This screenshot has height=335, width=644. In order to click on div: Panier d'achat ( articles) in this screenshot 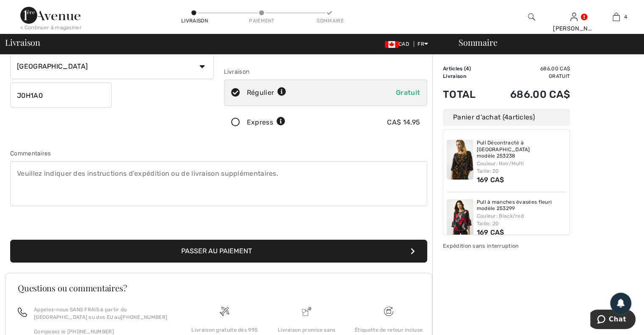, I will do `click(506, 117)`.